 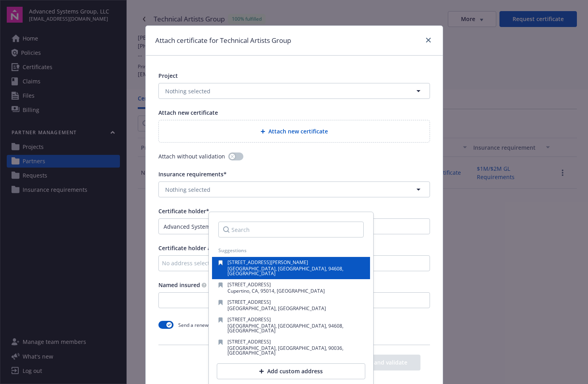 I want to click on button: No address selected, so click(x=294, y=263).